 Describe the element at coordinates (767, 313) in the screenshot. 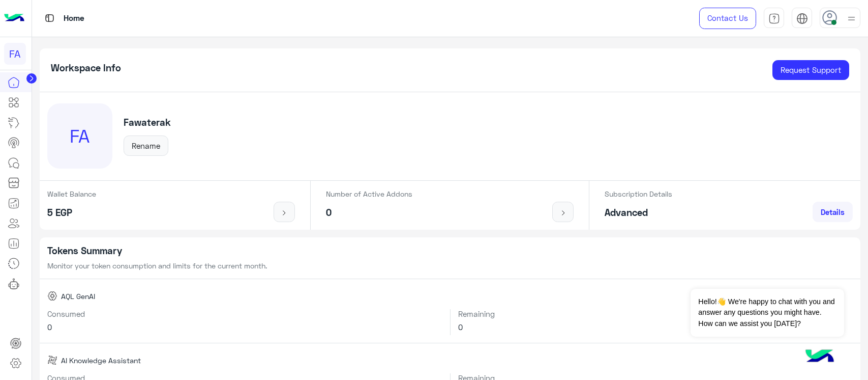

I see `span: Hello!👋 We're happy to chat with you and answer any questions you might have. How can we assist y...` at that location.